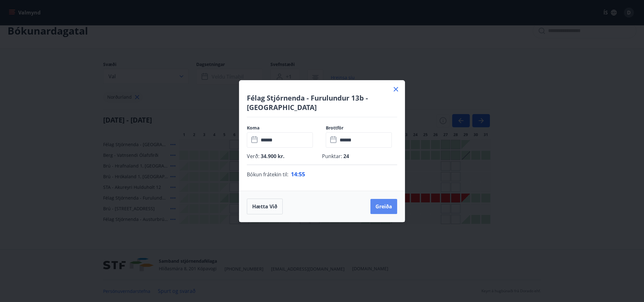 Image resolution: width=644 pixels, height=302 pixels. I want to click on span: 55, so click(302, 174).